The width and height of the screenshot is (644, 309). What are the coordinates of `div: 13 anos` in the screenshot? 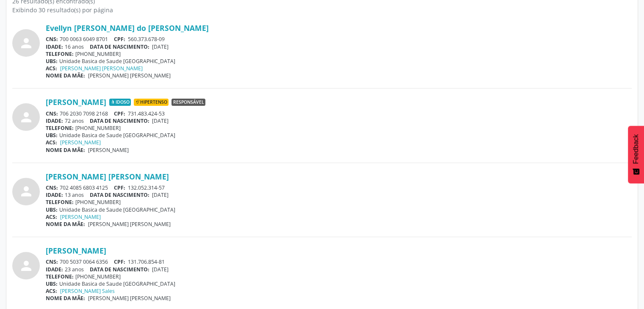 It's located at (339, 194).